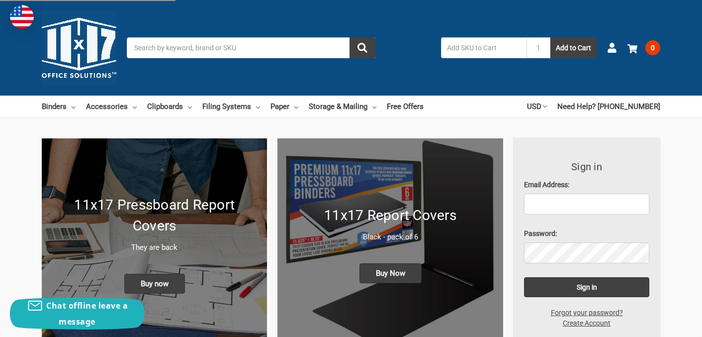 This screenshot has width=702, height=337. What do you see at coordinates (251, 48) in the screenshot?
I see `input: Search by keyword, brand or SKU` at bounding box center [251, 48].